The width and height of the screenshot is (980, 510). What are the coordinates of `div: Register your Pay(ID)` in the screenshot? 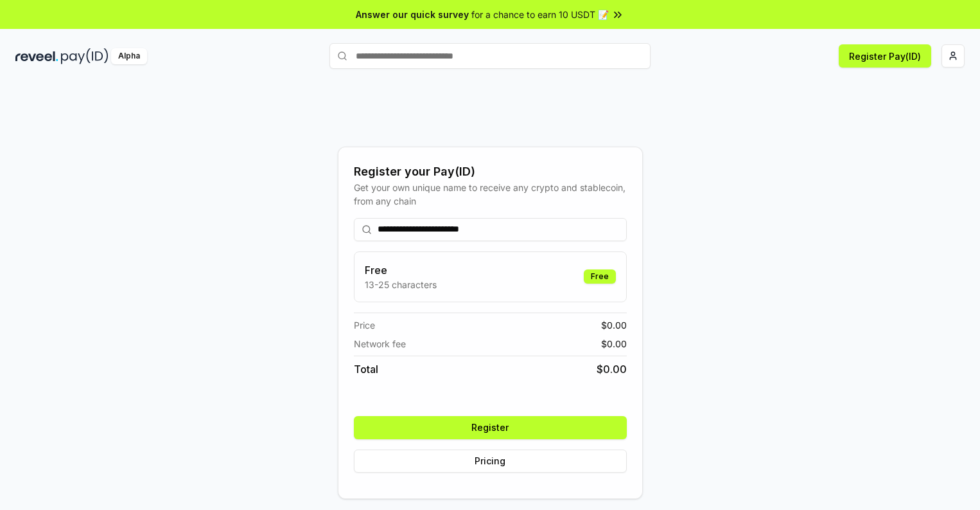 It's located at (490, 172).